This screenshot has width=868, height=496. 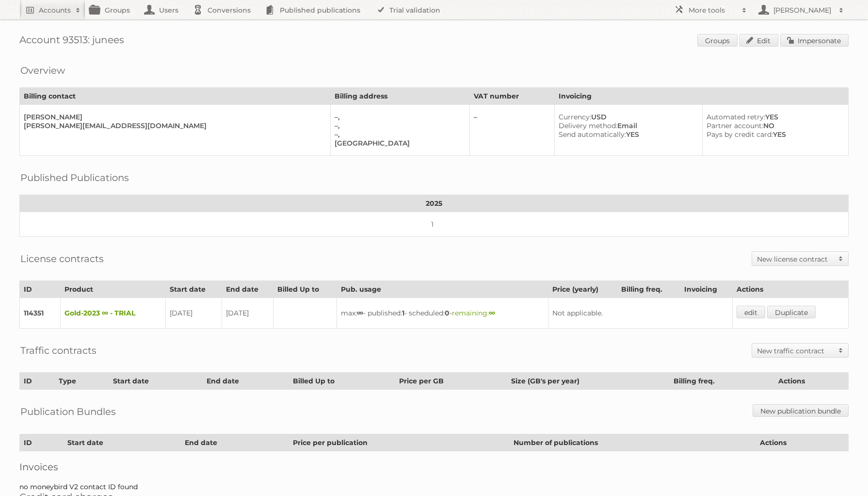 I want to click on span: Delivery method:, so click(x=588, y=126).